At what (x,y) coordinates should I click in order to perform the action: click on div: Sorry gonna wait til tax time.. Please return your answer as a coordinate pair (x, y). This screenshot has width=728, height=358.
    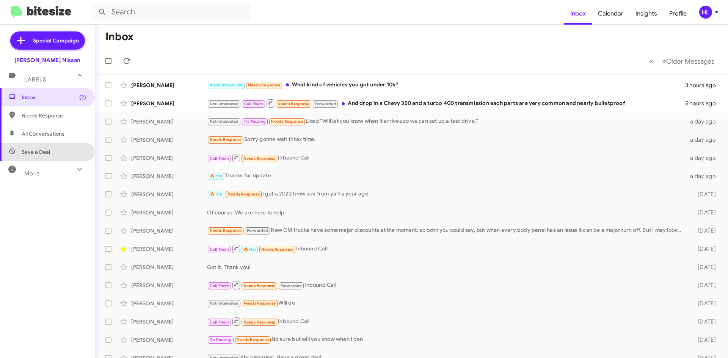
    Looking at the image, I should click on (446, 140).